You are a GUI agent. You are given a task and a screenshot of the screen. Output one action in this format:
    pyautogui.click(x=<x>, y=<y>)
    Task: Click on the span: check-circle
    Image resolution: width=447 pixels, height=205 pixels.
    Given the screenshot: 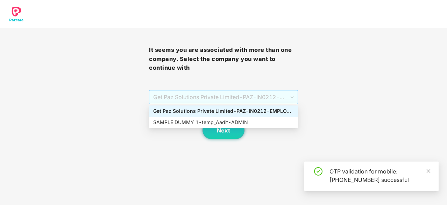 What is the action you would take?
    pyautogui.click(x=318, y=171)
    